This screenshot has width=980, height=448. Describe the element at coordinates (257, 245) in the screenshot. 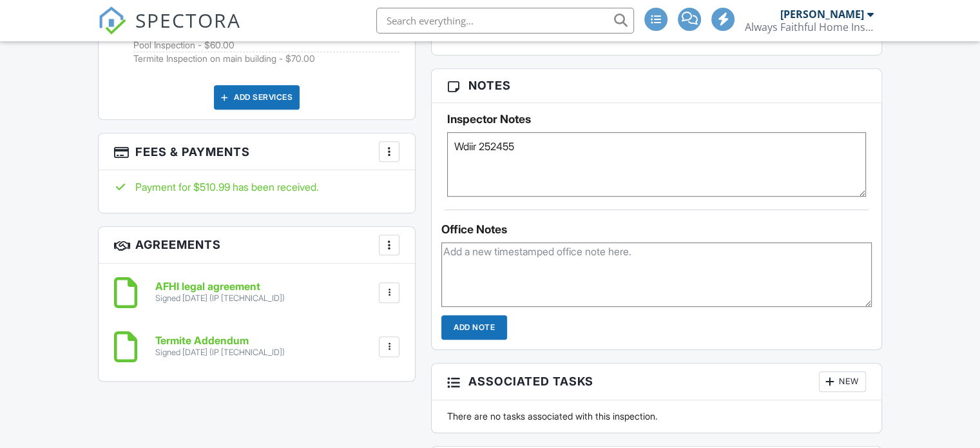

I see `h3: Agreements` at that location.